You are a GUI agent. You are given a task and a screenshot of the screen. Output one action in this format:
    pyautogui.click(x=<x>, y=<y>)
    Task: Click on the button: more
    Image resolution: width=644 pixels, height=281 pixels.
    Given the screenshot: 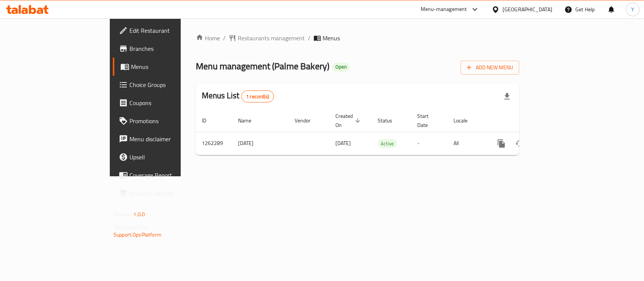 What is the action you would take?
    pyautogui.click(x=502, y=144)
    